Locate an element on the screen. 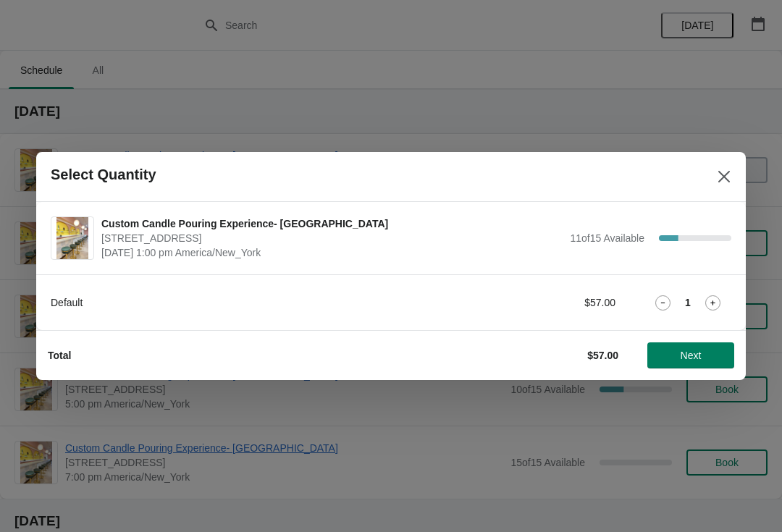 This screenshot has height=532, width=782. div: $57.00 is located at coordinates (548, 302).